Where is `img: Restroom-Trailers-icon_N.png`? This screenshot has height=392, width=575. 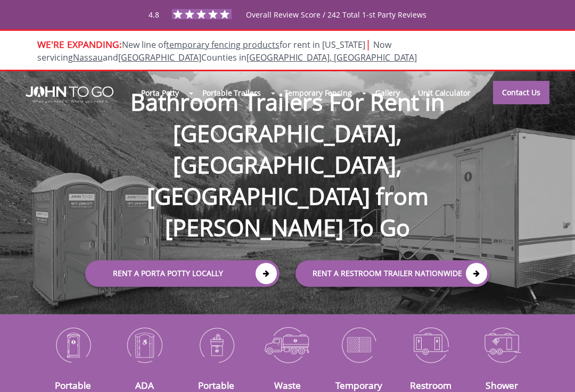
img: Restroom-Trailers-icon_N.png is located at coordinates (430, 344).